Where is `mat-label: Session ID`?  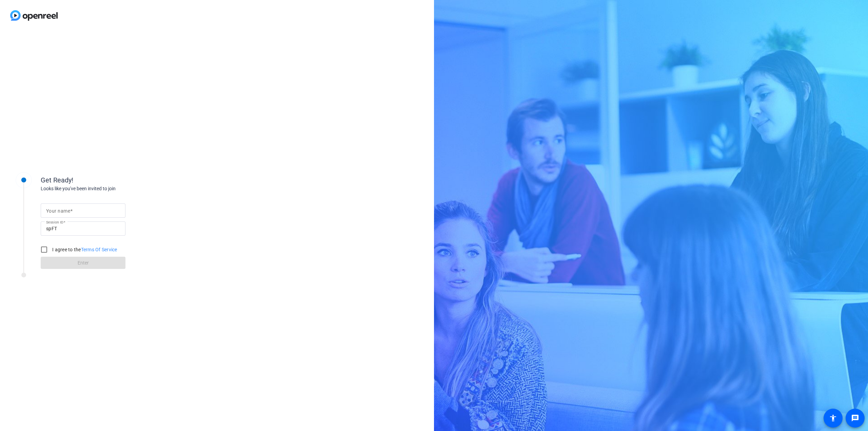 mat-label: Session ID is located at coordinates (55, 222).